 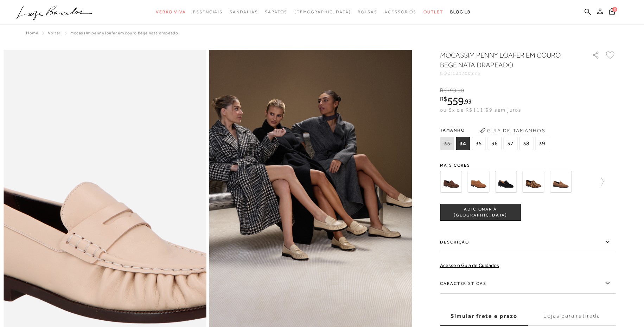 I want to click on div: CÓD:, so click(x=510, y=73).